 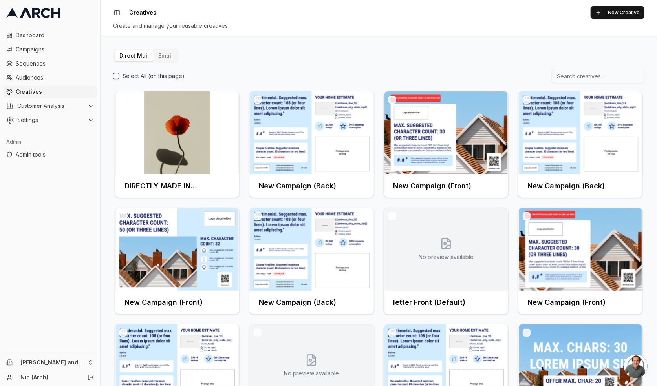 I want to click on a: Admin tools, so click(x=50, y=155).